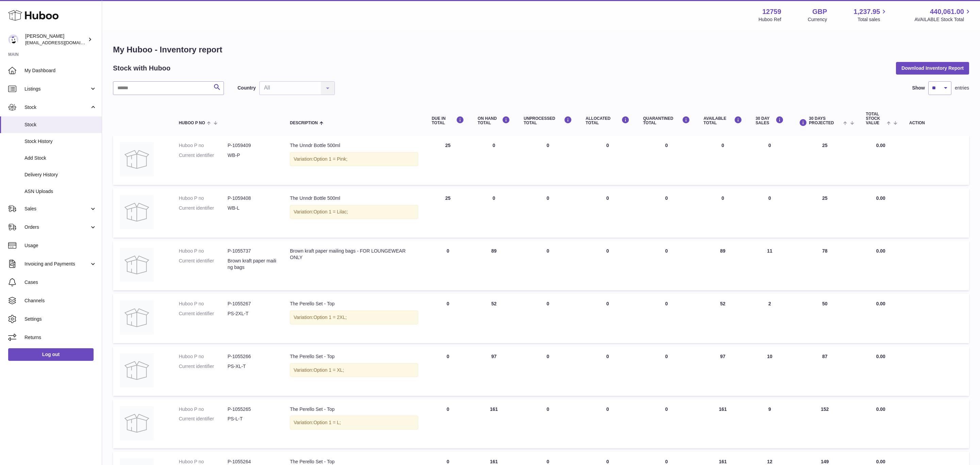  Describe the element at coordinates (354, 462) in the screenshot. I see `div: The Perello Set - Top` at that location.